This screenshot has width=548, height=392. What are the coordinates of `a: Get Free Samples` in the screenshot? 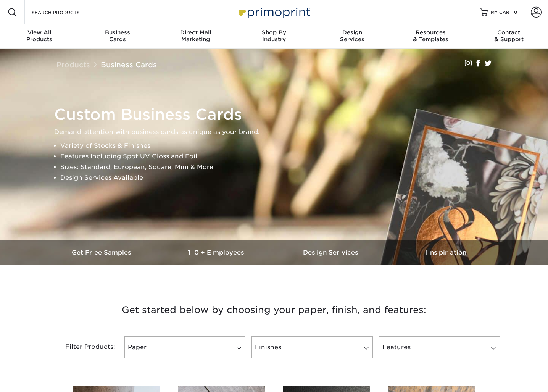 It's located at (102, 252).